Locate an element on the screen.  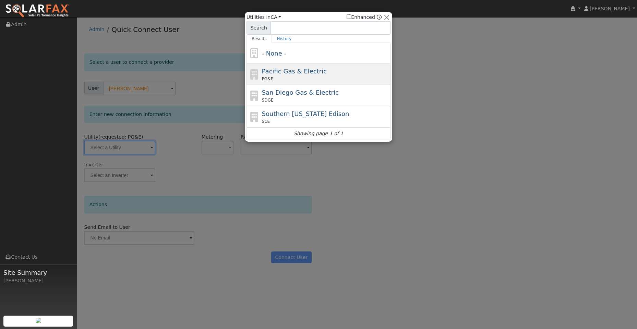
a: History is located at coordinates (284, 39).